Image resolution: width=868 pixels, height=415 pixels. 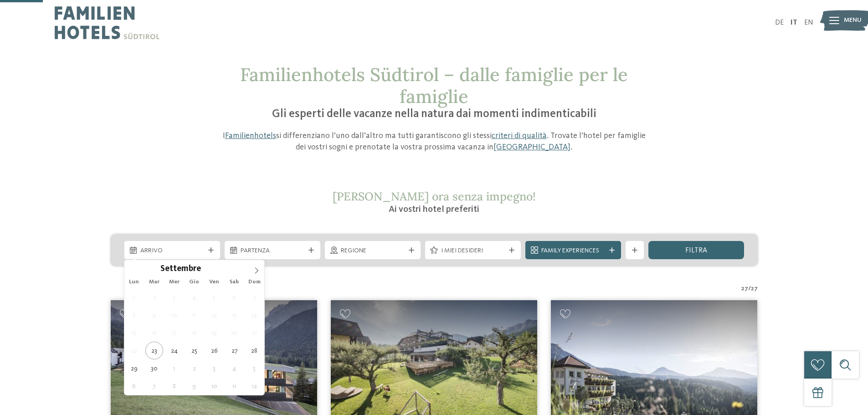 I want to click on a: criteri di qualità, so click(x=519, y=135).